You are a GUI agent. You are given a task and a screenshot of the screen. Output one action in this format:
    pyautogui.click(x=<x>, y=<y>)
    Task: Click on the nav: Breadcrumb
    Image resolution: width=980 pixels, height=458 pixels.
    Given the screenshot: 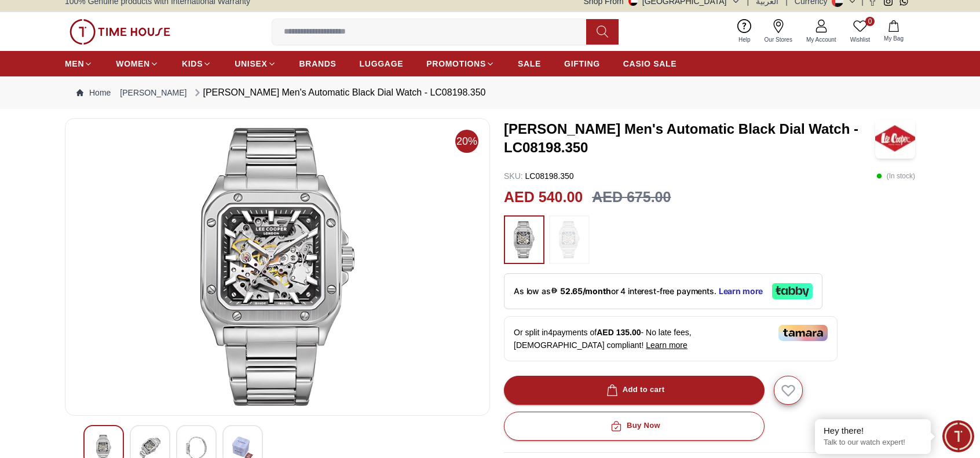 What is the action you would take?
    pyautogui.click(x=490, y=93)
    